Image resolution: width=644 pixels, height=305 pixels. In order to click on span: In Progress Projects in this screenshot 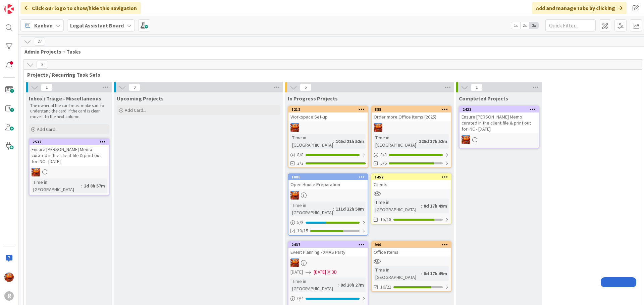, I will do `click(312, 98)`.